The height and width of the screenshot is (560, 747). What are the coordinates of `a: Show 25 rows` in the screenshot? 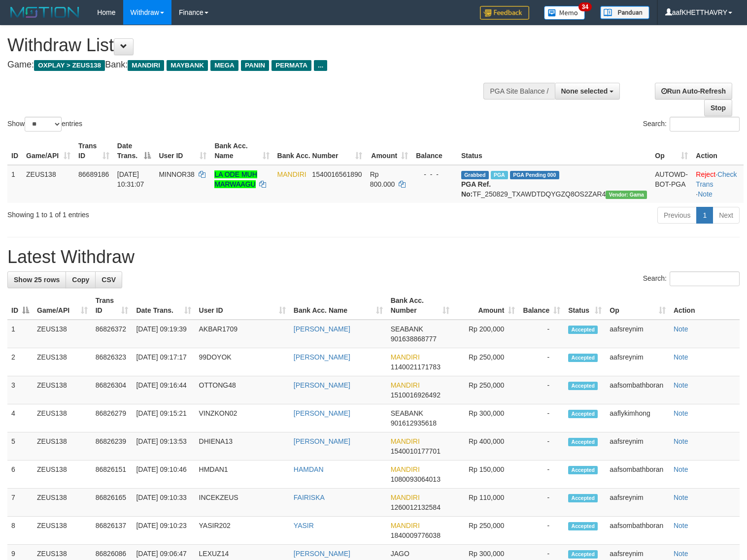 It's located at (37, 280).